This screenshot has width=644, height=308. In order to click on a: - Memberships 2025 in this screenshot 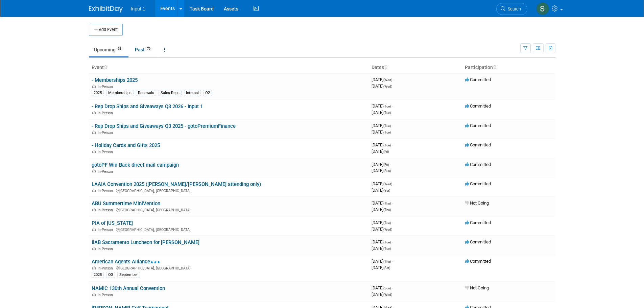, I will do `click(115, 80)`.